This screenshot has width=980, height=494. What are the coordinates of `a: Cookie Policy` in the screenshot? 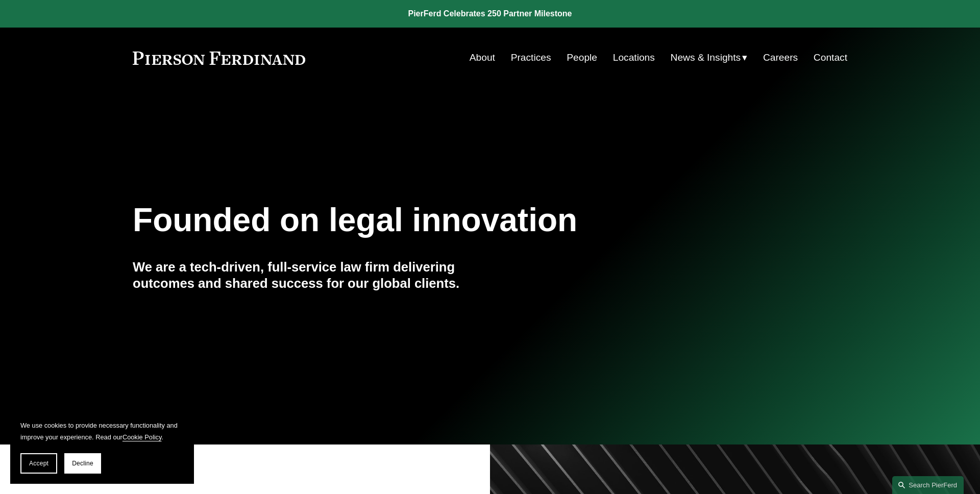 It's located at (142, 438).